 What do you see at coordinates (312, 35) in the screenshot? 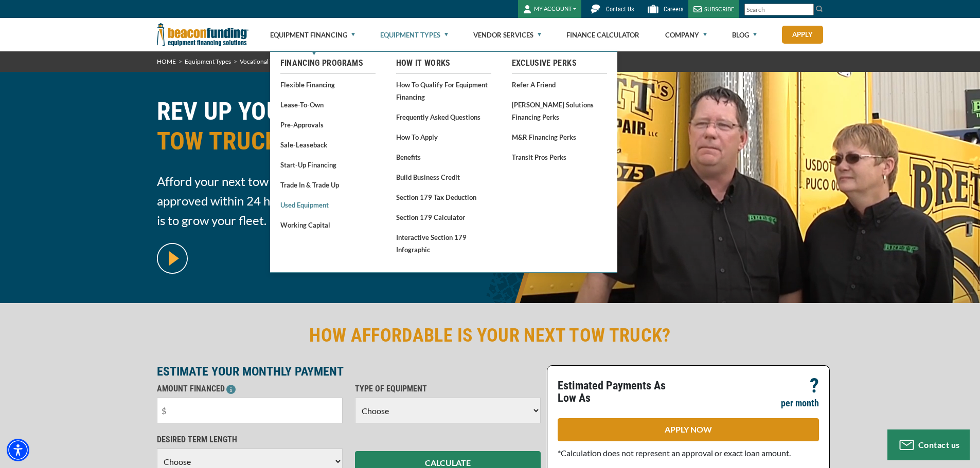
I see `a: Equipment Financing` at bounding box center [312, 35].